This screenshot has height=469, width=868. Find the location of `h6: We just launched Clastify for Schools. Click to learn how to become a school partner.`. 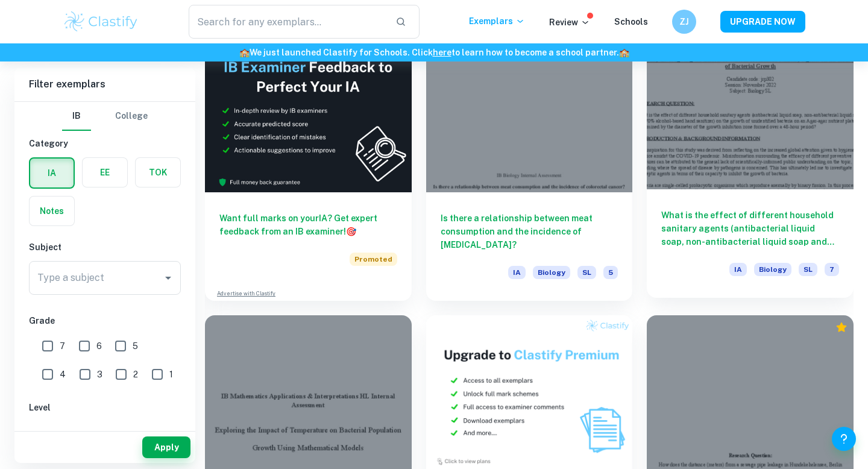

h6: We just launched Clastify for Schools. Click to learn how to become a school partner. is located at coordinates (434, 52).